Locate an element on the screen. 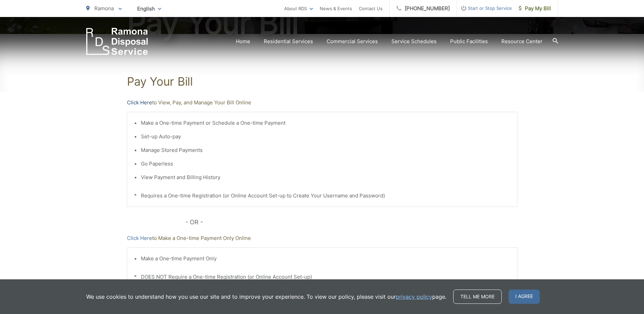 This screenshot has height=314, width=644. a: Contact Us is located at coordinates (371, 9).